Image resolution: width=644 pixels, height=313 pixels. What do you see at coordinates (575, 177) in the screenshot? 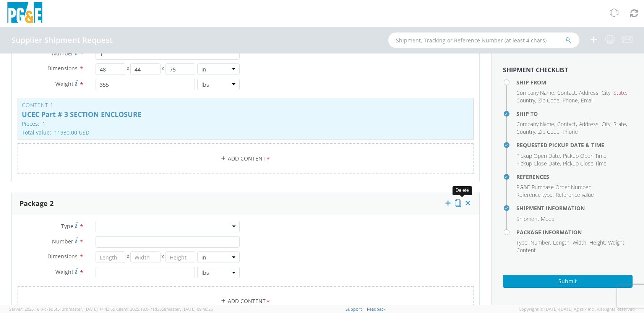
I see `h4: References` at bounding box center [575, 177].